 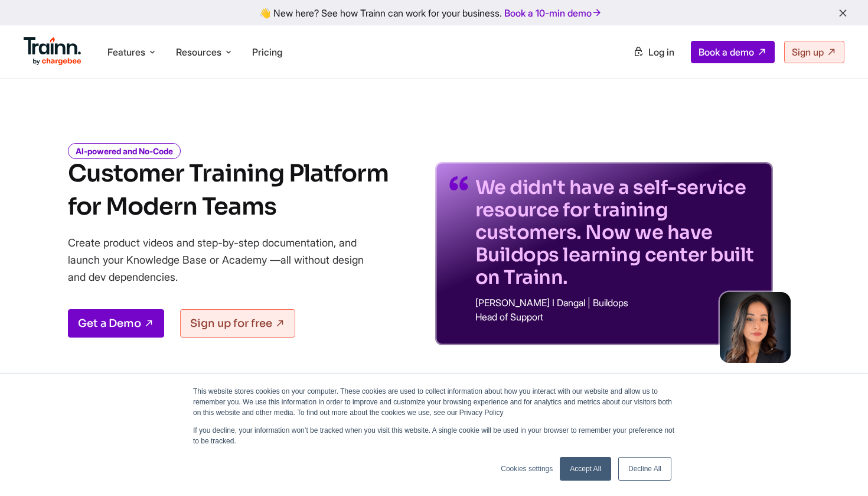 I want to click on a: Sign up for free, so click(x=238, y=323).